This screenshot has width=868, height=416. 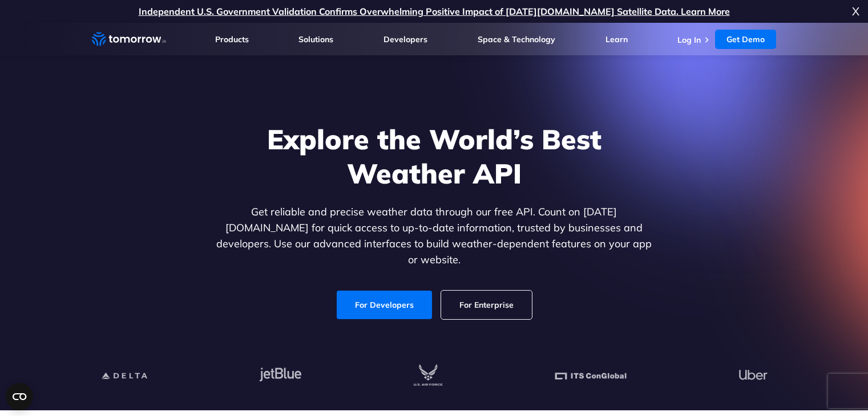 What do you see at coordinates (688, 40) in the screenshot?
I see `a: Log In` at bounding box center [688, 40].